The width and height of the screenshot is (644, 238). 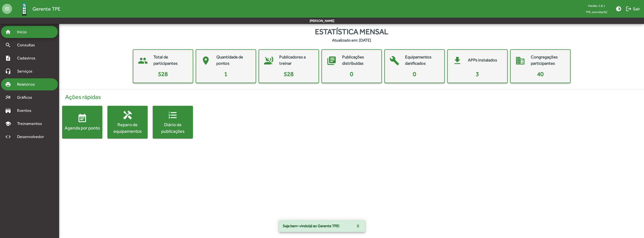 What do you see at coordinates (8, 124) in the screenshot?
I see `mat-icon: school` at bounding box center [8, 124].